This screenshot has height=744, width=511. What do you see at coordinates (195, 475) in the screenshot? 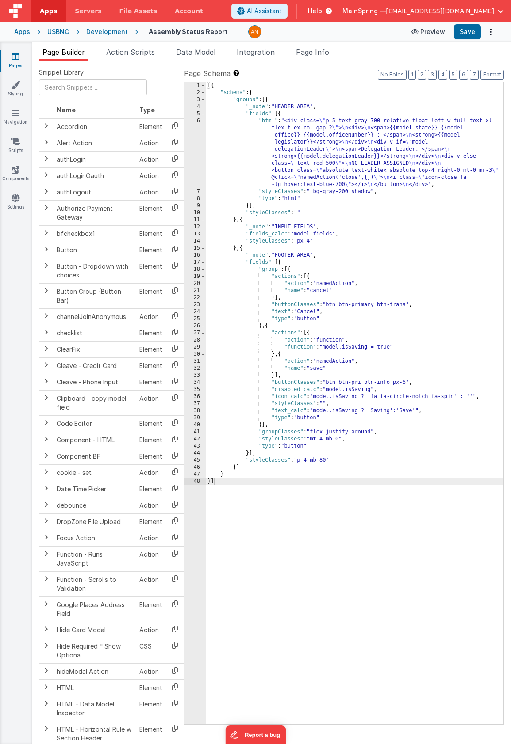
I see `div: 47` at bounding box center [195, 475].